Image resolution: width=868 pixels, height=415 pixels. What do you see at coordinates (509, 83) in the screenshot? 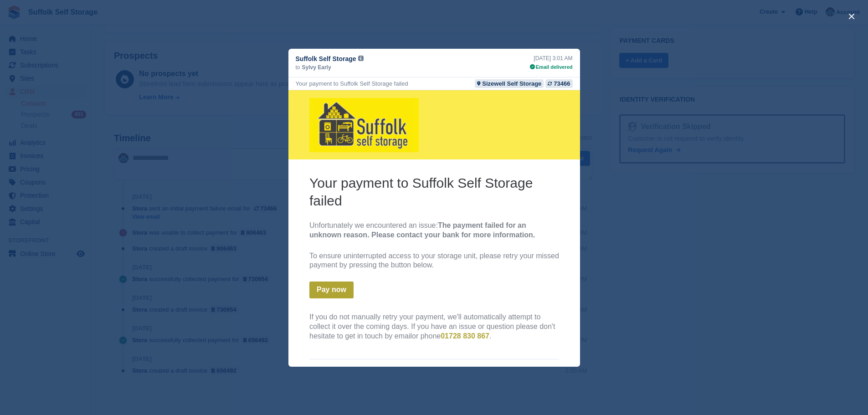
I see `a: Sizewell Self Storage` at bounding box center [509, 83].